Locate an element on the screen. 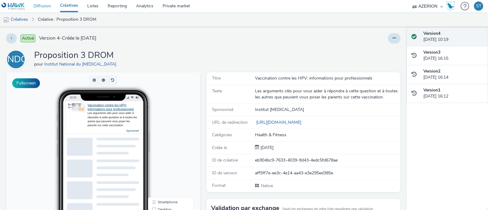 This screenshot has width=488, height=210. strong: Version 1 is located at coordinates (432, 90).